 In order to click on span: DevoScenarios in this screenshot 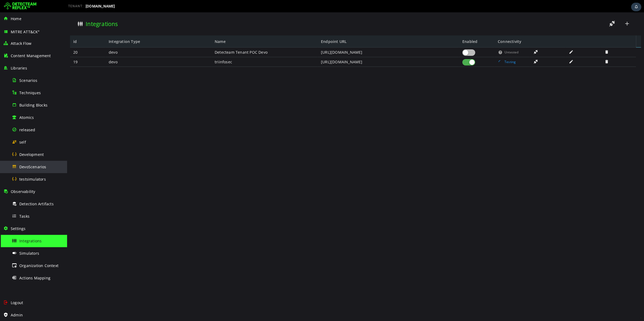, I will do `click(33, 167)`.